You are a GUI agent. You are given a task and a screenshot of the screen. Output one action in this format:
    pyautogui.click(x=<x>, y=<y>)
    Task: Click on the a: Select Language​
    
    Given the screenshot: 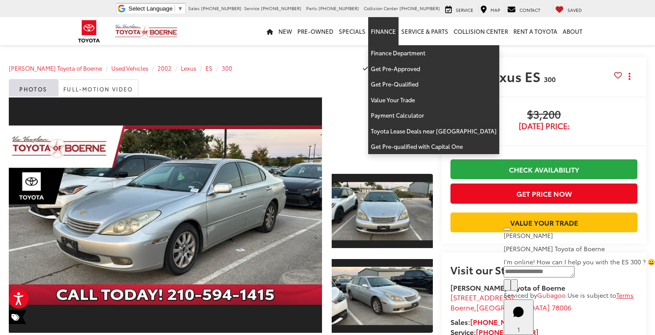 What is the action you would take?
    pyautogui.click(x=156, y=8)
    